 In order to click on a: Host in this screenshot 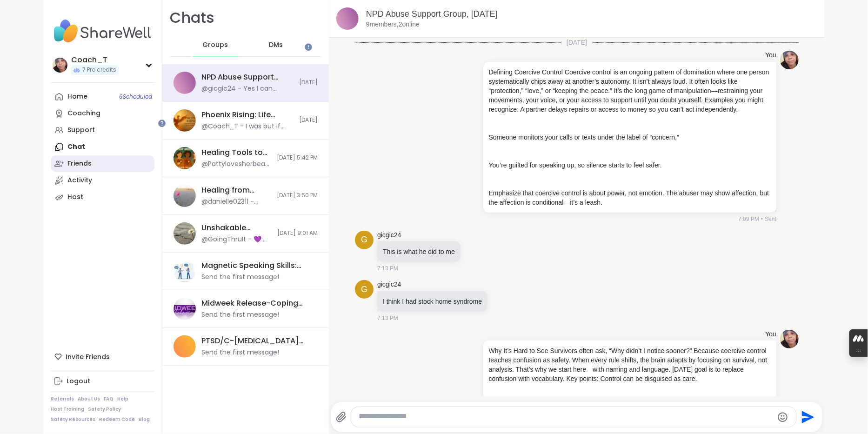, I will do `click(102, 198)`.